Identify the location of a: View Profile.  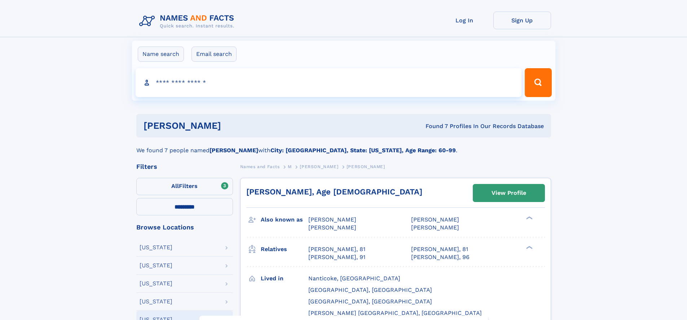
(509, 193).